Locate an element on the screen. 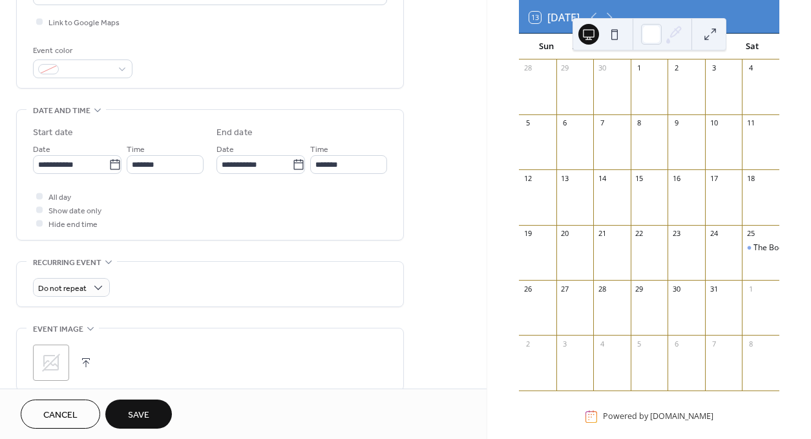  span: Cancel is located at coordinates (60, 415).